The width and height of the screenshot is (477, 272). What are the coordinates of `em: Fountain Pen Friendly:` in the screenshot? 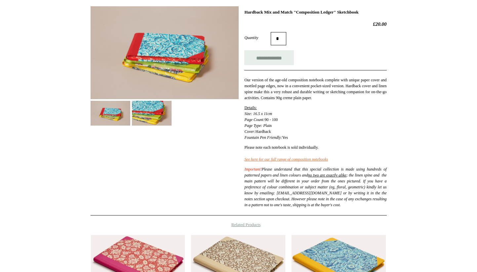 It's located at (263, 137).